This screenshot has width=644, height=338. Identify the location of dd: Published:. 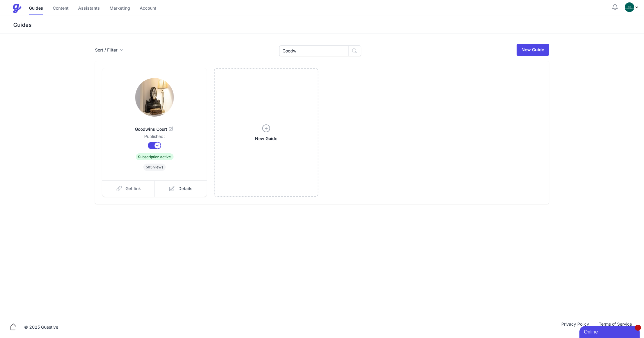
(154, 138).